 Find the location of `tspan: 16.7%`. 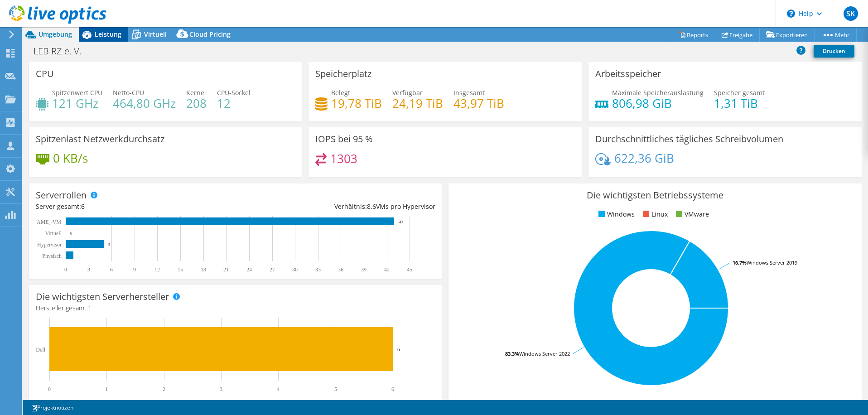

tspan: 16.7% is located at coordinates (739, 262).